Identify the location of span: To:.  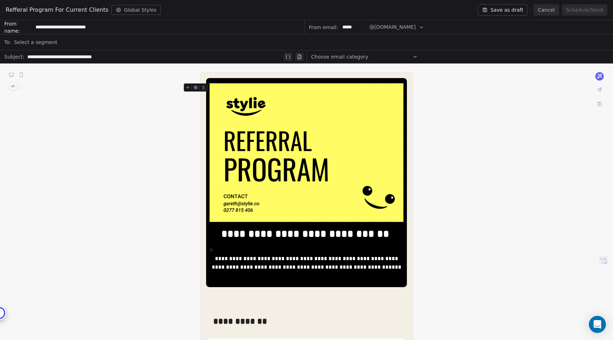
(7, 42).